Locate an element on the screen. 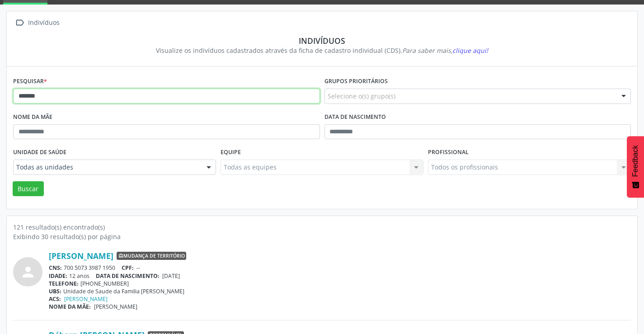 This screenshot has height=334, width=644. span: Mudança de território is located at coordinates (151, 256).